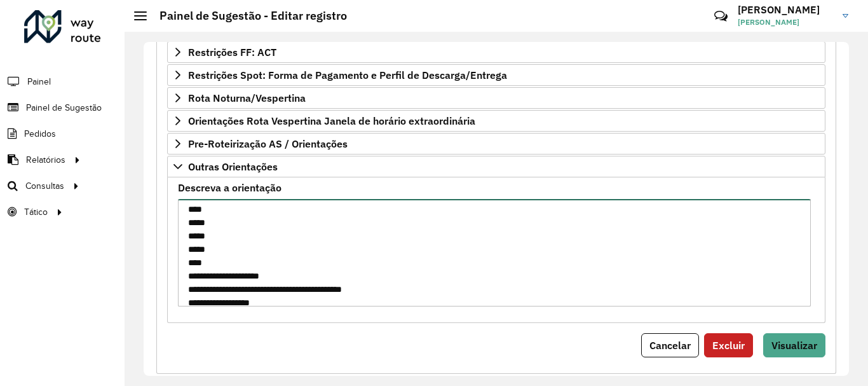 Image resolution: width=868 pixels, height=386 pixels. Describe the element at coordinates (247, 98) in the screenshot. I see `span: Rota Noturna/Vespertina` at that location.